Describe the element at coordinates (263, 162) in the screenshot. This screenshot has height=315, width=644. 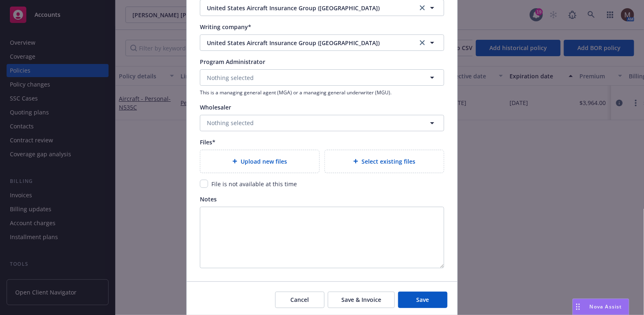
I see `span: Upload new files` at that location.